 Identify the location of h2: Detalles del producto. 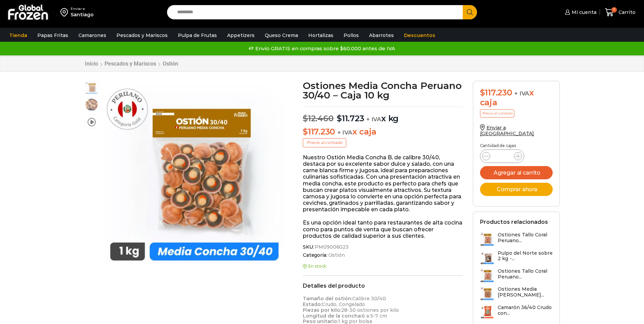
(383, 286).